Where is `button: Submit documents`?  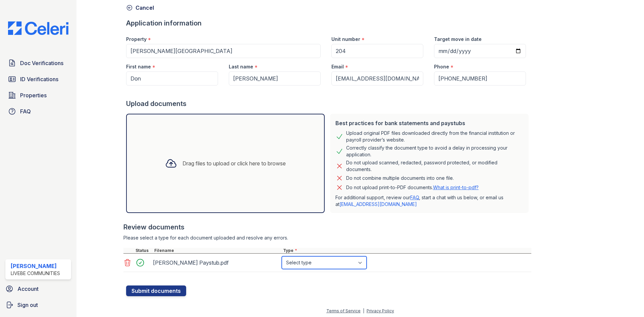 button: Submit documents is located at coordinates (156, 290).